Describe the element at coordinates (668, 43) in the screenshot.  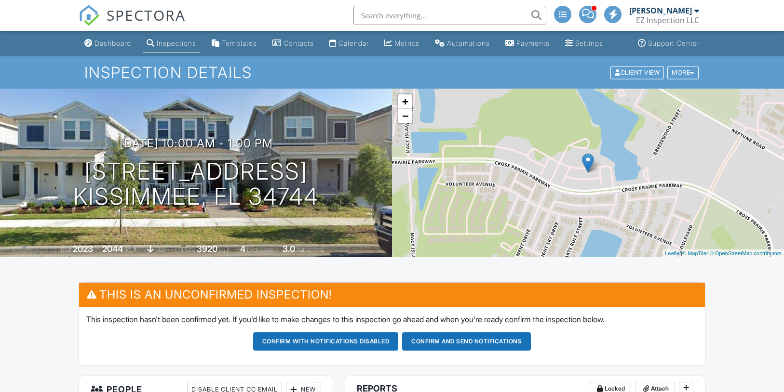
I see `a: Support Center` at that location.